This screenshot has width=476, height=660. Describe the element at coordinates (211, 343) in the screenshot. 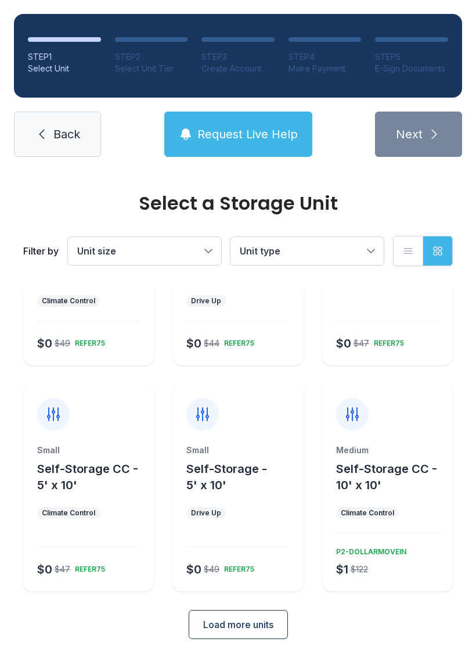

I see `div: $44` at that location.